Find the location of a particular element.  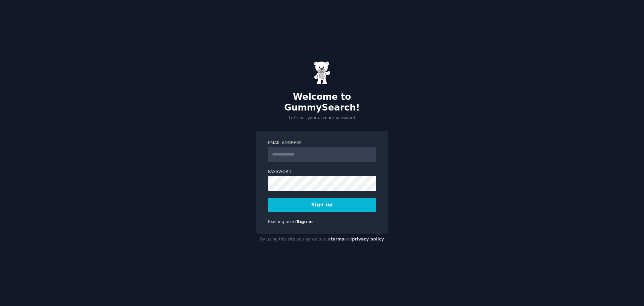

a: terms is located at coordinates (337, 239).